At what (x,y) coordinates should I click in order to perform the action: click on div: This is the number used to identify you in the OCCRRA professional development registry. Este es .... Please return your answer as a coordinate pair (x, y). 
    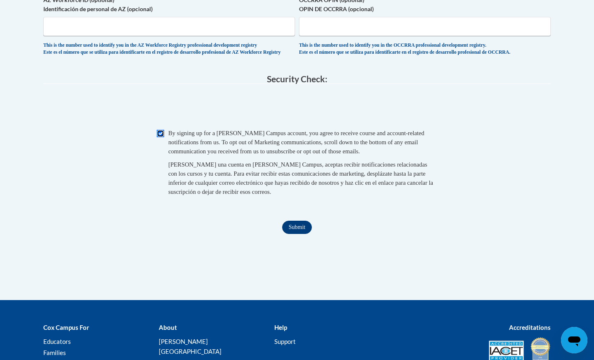
    Looking at the image, I should click on (425, 49).